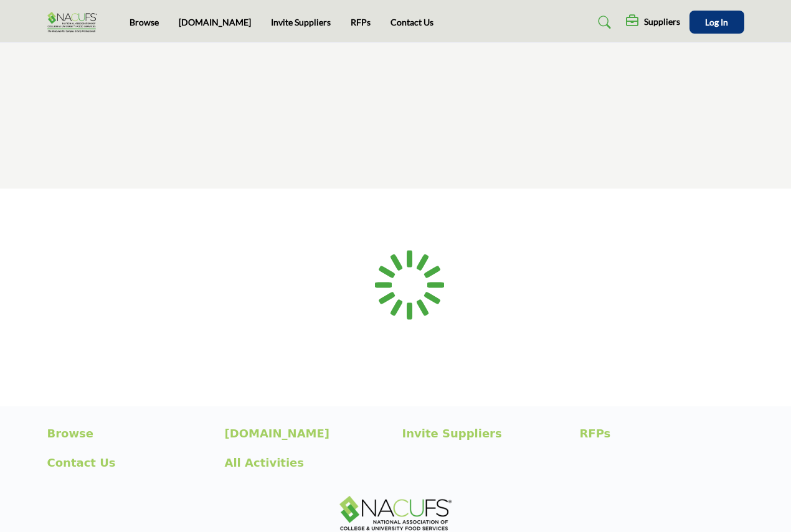  What do you see at coordinates (484, 433) in the screenshot?
I see `p: Invite Suppliers` at bounding box center [484, 433].